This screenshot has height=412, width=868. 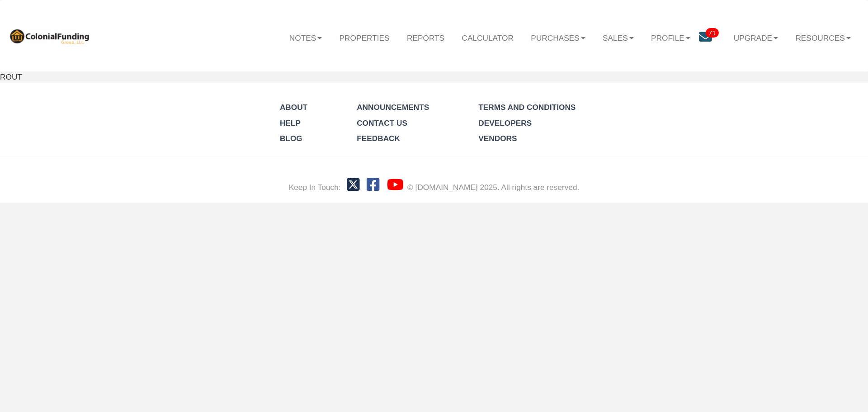 I want to click on a: Profile, so click(x=670, y=37).